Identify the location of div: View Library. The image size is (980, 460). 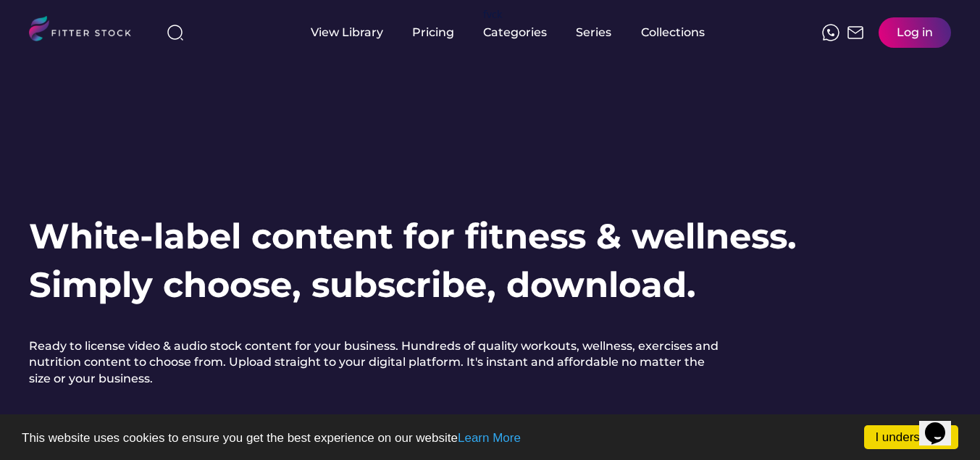
(347, 32).